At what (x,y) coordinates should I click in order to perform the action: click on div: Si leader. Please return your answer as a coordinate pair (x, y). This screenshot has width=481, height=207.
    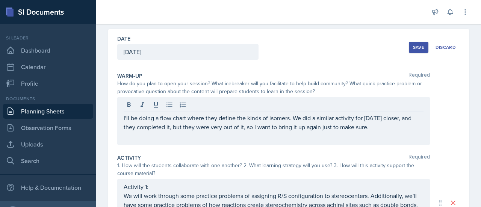
    Looking at the image, I should click on (48, 38).